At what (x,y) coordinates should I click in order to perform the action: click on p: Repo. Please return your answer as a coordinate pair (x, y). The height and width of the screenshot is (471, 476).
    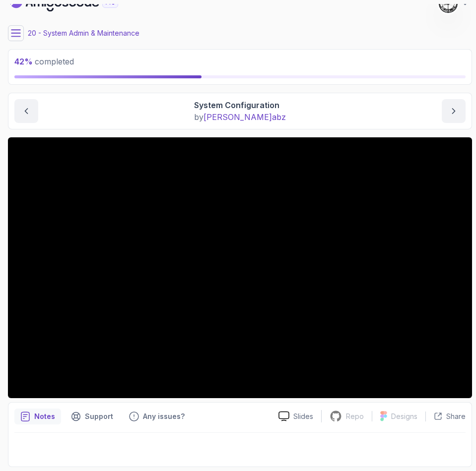
    Looking at the image, I should click on (355, 416).